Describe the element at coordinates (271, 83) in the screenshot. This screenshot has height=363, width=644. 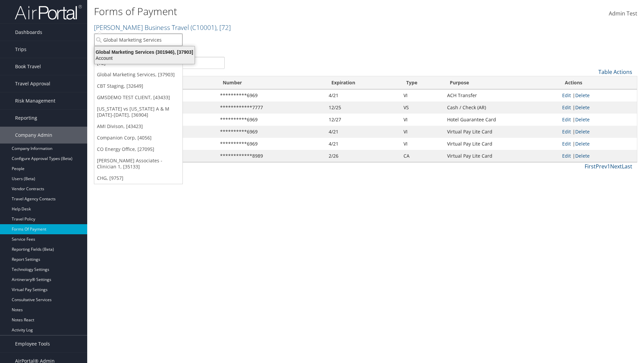
I see `th: Number` at that location.